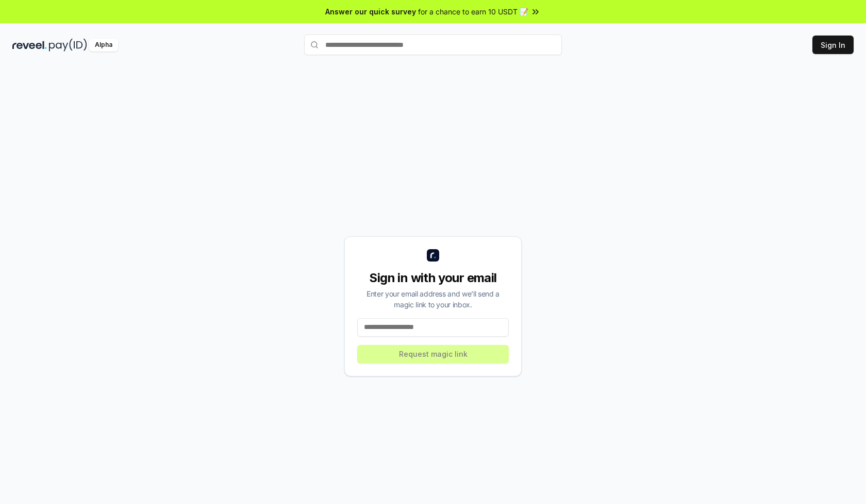 Image resolution: width=866 pixels, height=504 pixels. Describe the element at coordinates (29, 45) in the screenshot. I see `img: reveel_dark` at that location.